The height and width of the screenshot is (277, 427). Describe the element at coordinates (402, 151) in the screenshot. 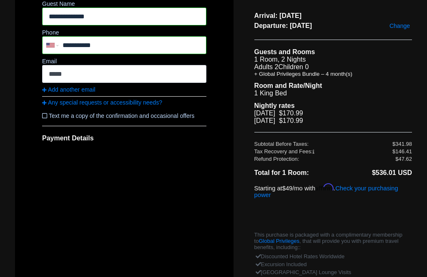

I see `div: $146.41` at that location.